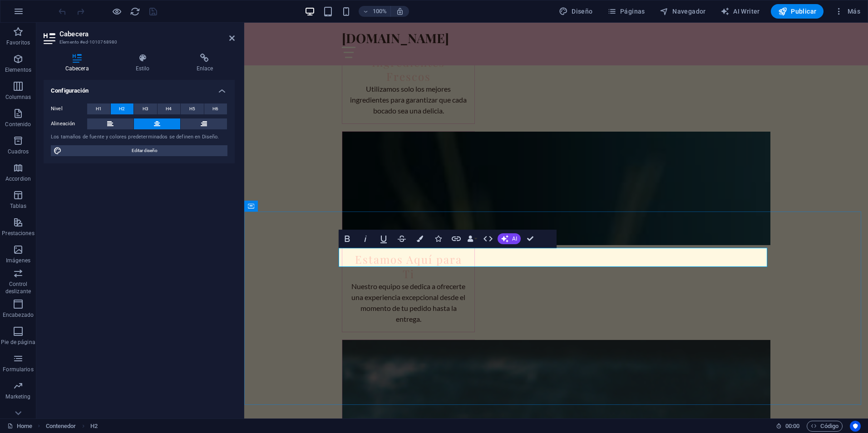 This screenshot has height=433, width=868. Describe the element at coordinates (472, 239) in the screenshot. I see `button: Data Bindings` at that location.